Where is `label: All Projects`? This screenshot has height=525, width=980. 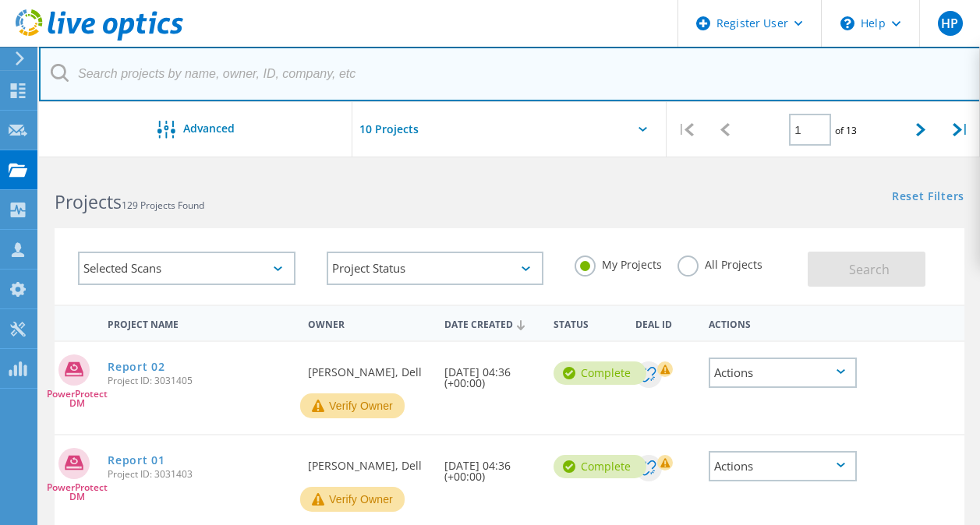 label: All Projects is located at coordinates (720, 262).